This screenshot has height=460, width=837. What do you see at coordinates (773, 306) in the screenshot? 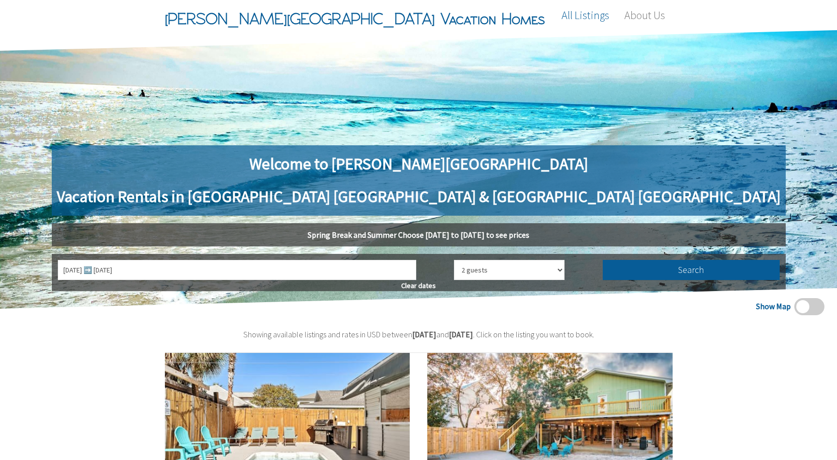
I see `span: Show Map` at bounding box center [773, 306].